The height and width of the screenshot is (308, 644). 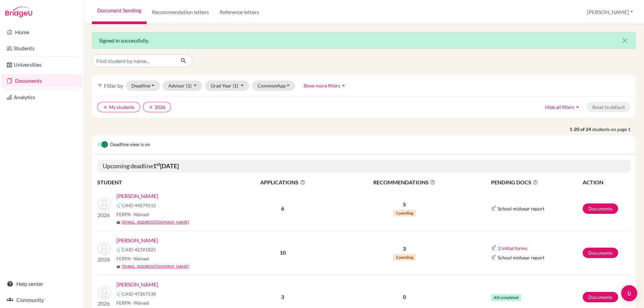 I want to click on th: ACTION, so click(x=606, y=182).